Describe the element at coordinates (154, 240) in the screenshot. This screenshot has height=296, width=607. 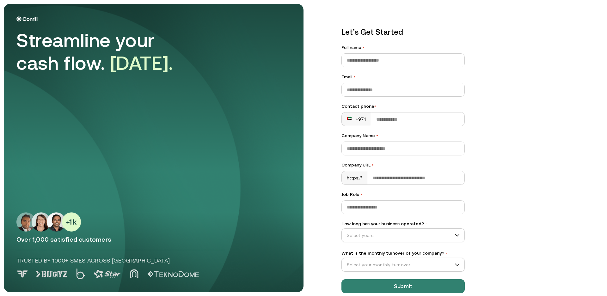
I see `p: Over 1,000 satisfied customers` at that location.